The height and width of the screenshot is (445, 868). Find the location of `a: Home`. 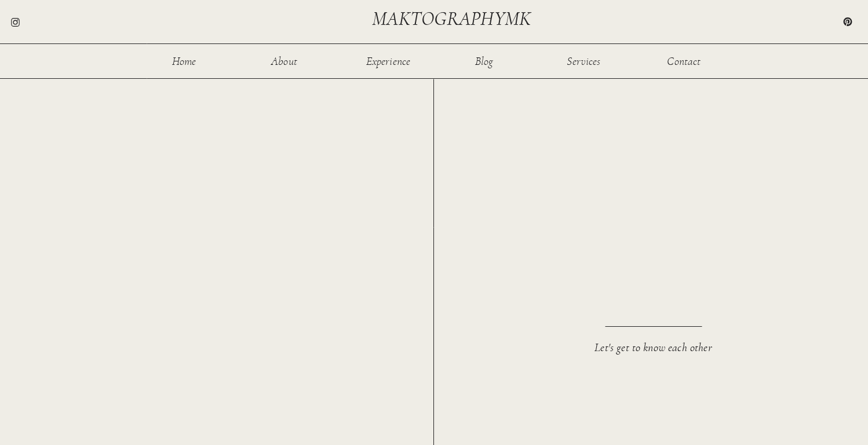

a: Home is located at coordinates (184, 60).